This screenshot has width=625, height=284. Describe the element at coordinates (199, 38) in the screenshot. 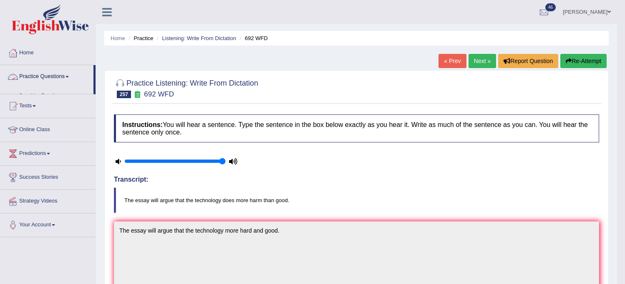

I see `a: Listening: Write From Dictation` at that location.